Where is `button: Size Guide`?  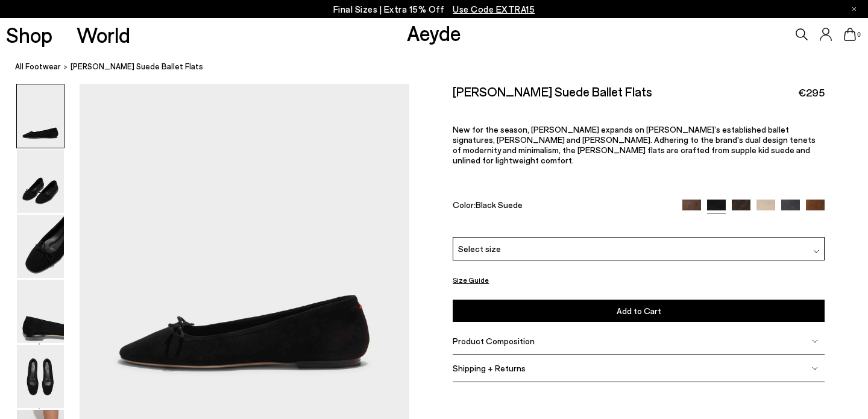
button: Size Guide is located at coordinates (470, 280).